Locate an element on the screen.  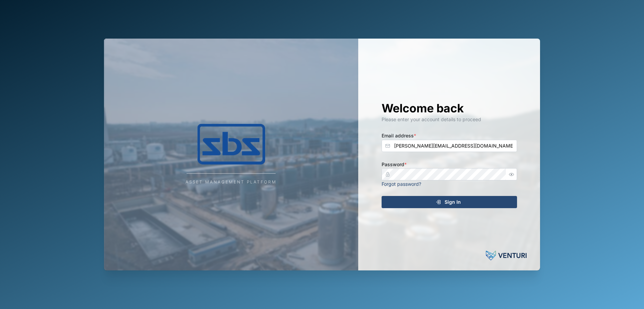
img: Powered by: Venturi is located at coordinates (506, 255).